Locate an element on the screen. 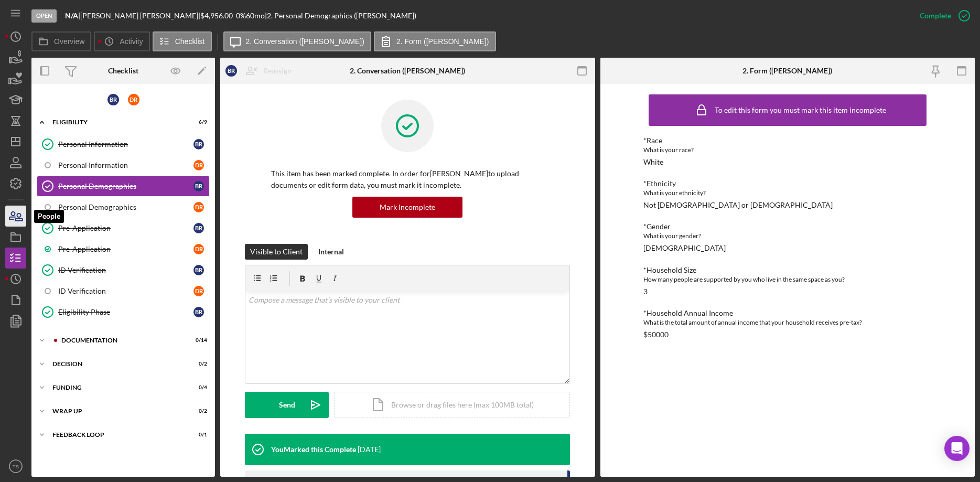 This screenshot has width=980, height=482. div: 0 / 4 is located at coordinates (198, 388).